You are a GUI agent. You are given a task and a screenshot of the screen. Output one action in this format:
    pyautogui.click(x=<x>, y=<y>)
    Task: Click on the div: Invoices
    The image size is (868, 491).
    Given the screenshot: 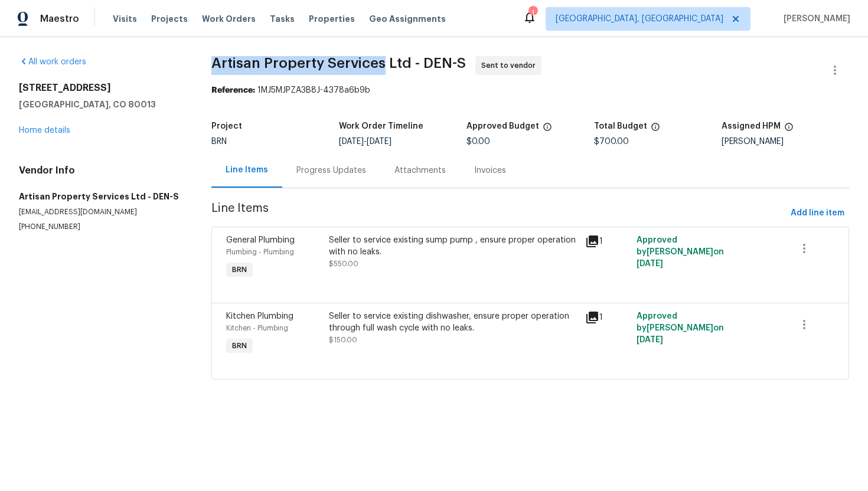 What is the action you would take?
    pyautogui.click(x=490, y=171)
    